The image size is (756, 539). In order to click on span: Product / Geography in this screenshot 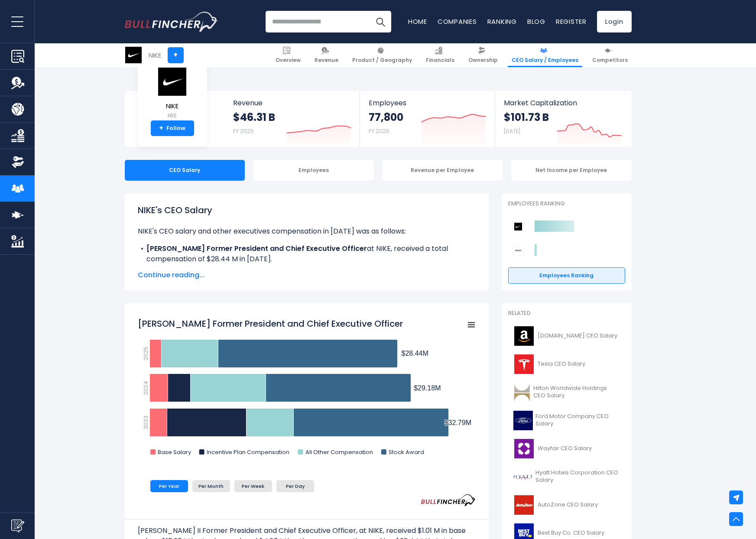, I will do `click(382, 60)`.